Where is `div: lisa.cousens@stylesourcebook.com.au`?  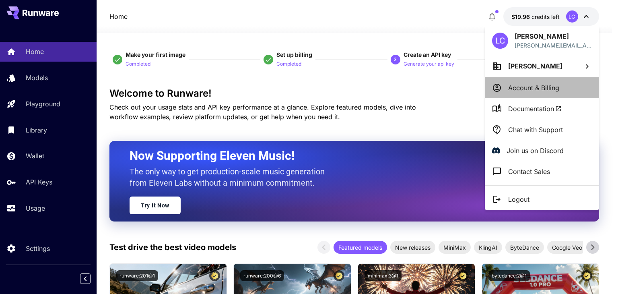
div: lisa.cousens@stylesourcebook.com.au is located at coordinates (553, 45).